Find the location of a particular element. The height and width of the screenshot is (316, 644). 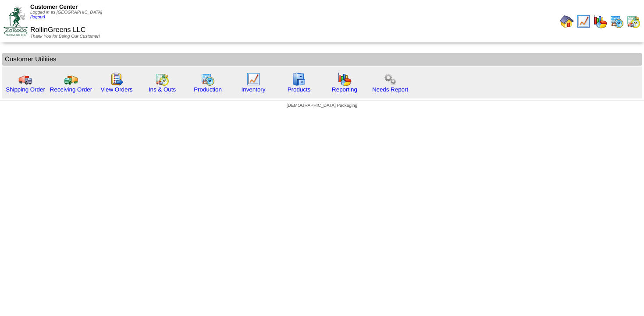

img: home.gif is located at coordinates (567, 21).